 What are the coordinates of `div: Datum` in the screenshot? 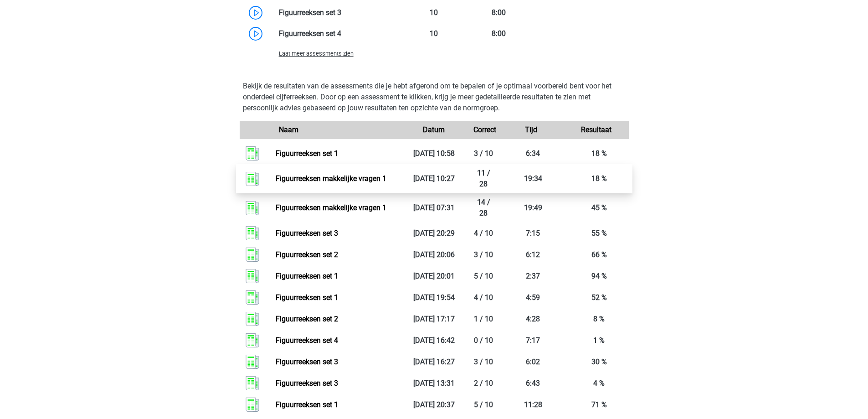 It's located at (434, 130).